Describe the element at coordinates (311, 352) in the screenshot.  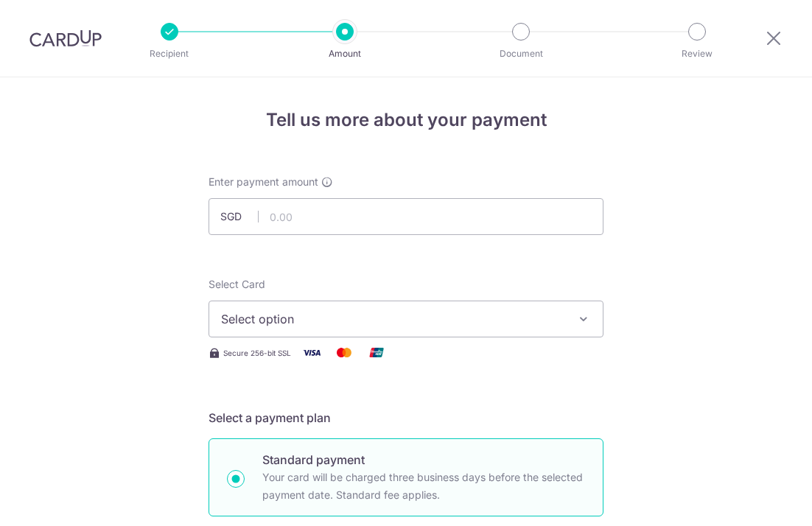
I see `img: Visa` at that location.